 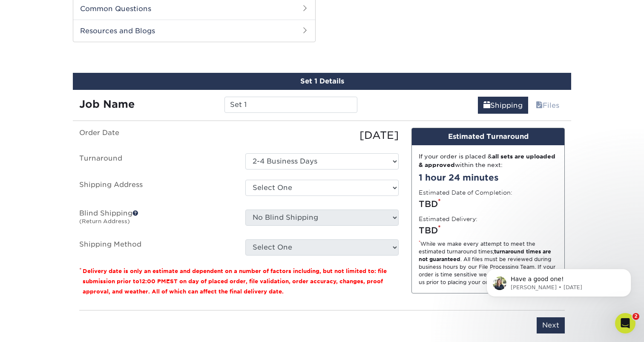 I want to click on strong: turnaround times are not guaranteed, so click(x=485, y=256).